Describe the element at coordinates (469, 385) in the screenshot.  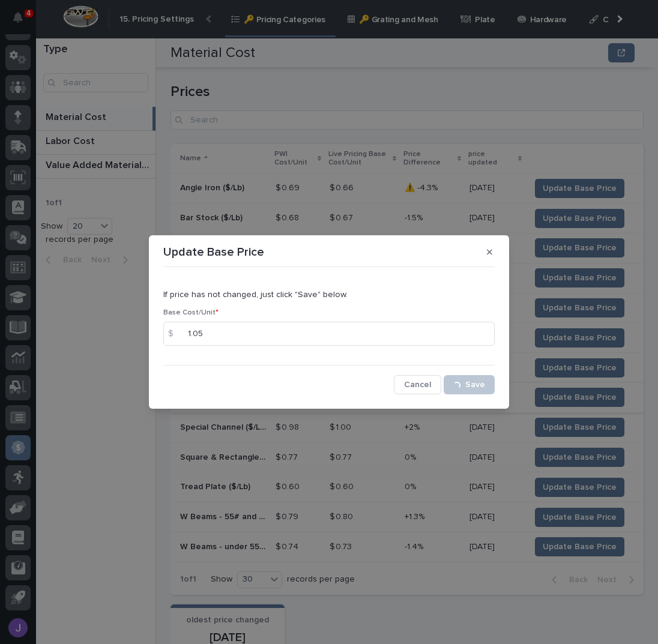
I see `button: Save` at that location.